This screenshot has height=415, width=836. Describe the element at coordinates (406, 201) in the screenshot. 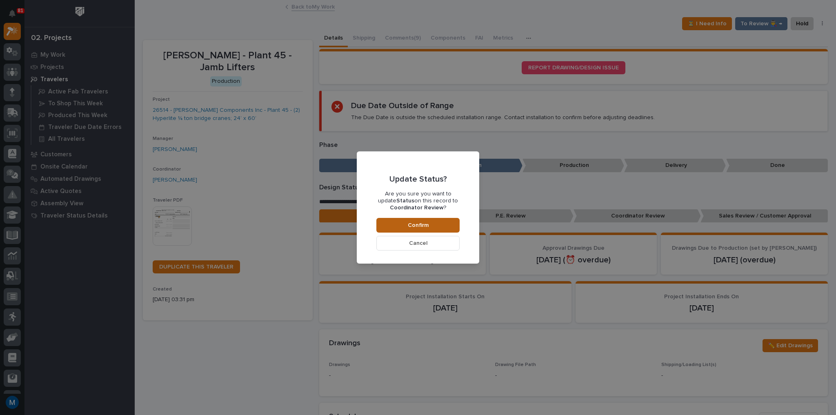

I see `b: Status` at that location.